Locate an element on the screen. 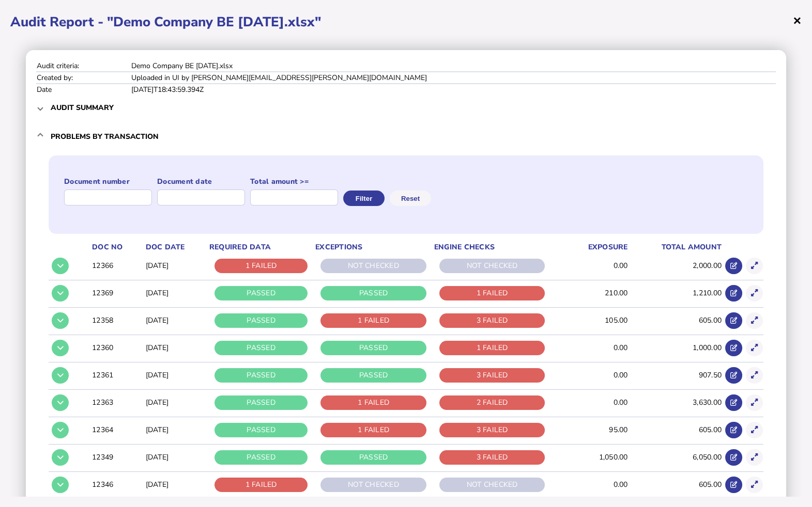 This screenshot has width=812, height=507. th: Required data is located at coordinates (260, 248).